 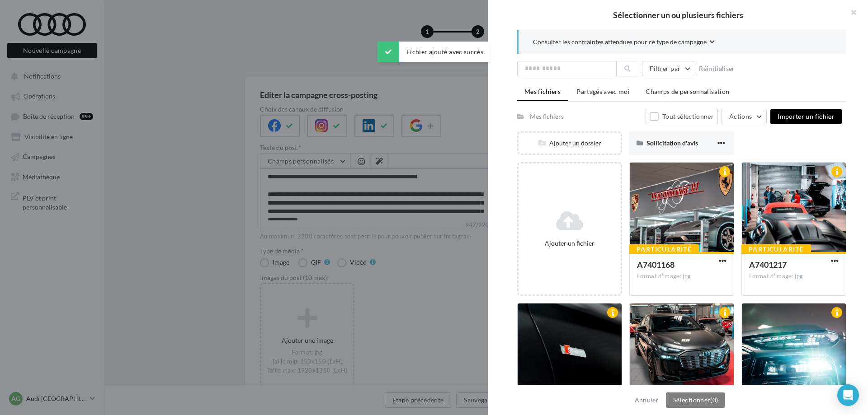 What do you see at coordinates (656, 265) in the screenshot?
I see `span: A7401168` at bounding box center [656, 265].